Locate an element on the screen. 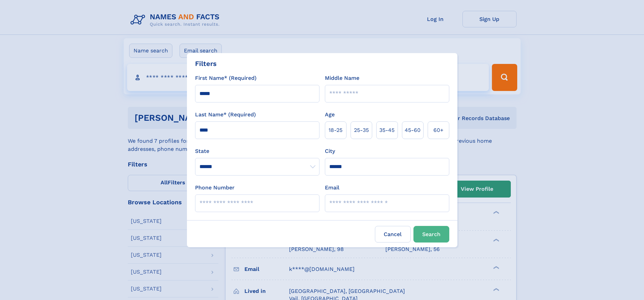  button: Search is located at coordinates (431, 234).